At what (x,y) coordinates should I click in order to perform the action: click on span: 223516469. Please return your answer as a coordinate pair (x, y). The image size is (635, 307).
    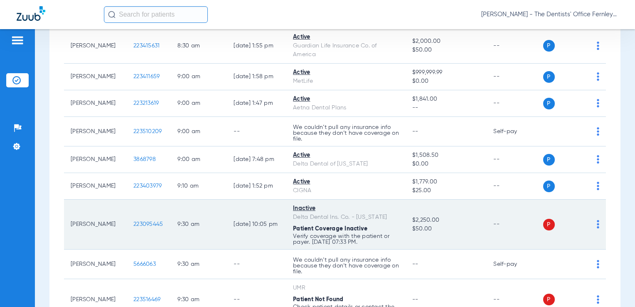
    Looking at the image, I should click on (147, 299).